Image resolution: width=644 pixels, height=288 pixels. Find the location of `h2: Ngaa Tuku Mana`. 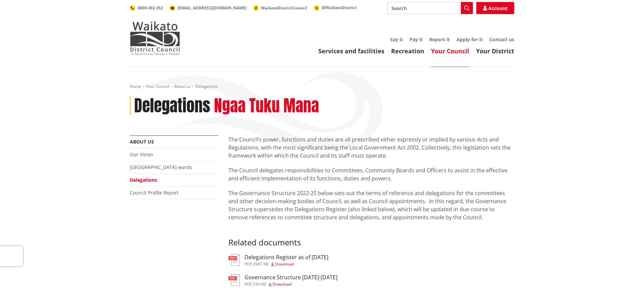

h2: Ngaa Tuku Mana is located at coordinates (266, 106).